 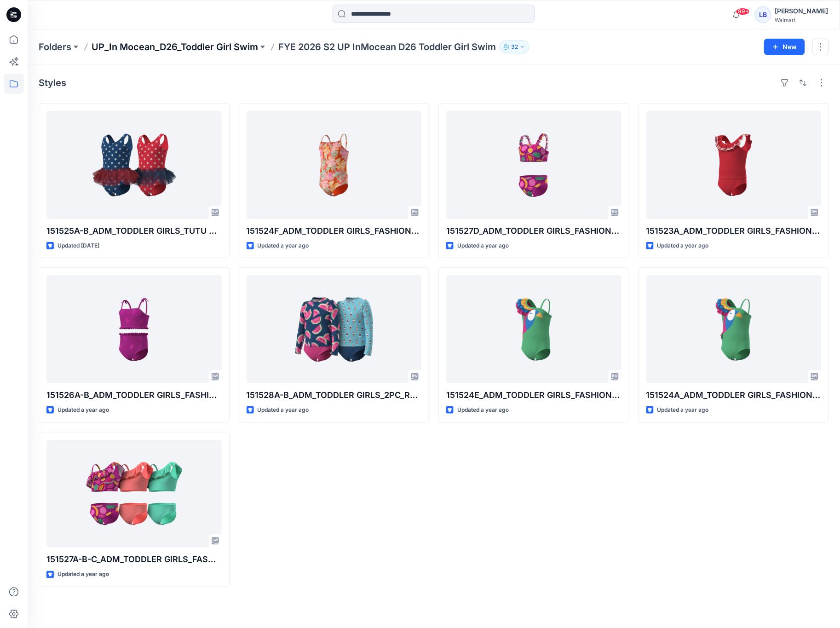 I want to click on p: 151525A-B_ADM_TODDLER GIRLS_TUTU ONE PIECE, so click(x=134, y=231).